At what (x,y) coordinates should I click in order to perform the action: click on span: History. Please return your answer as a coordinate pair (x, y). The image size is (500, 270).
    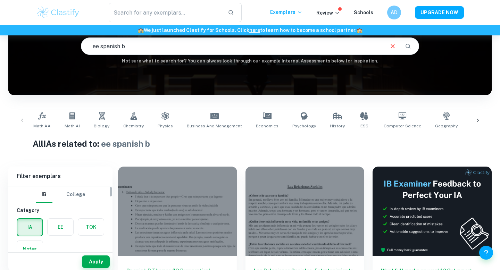
    Looking at the image, I should click on (337, 126).